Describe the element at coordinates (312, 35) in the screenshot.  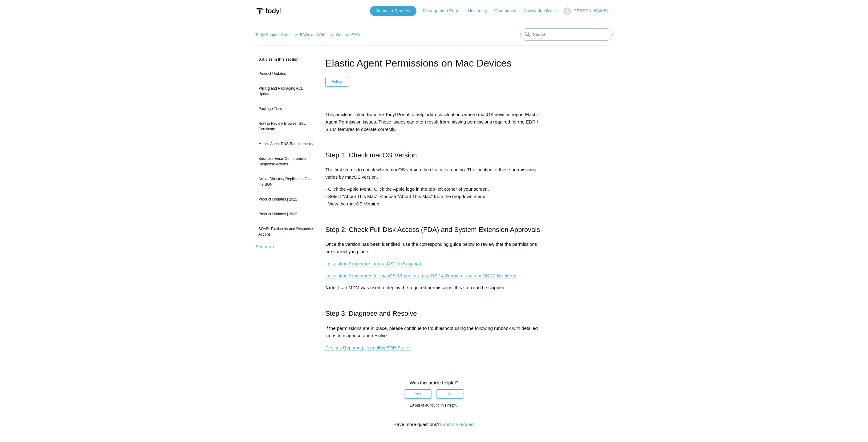
I see `li: FAQs and Other` at that location.